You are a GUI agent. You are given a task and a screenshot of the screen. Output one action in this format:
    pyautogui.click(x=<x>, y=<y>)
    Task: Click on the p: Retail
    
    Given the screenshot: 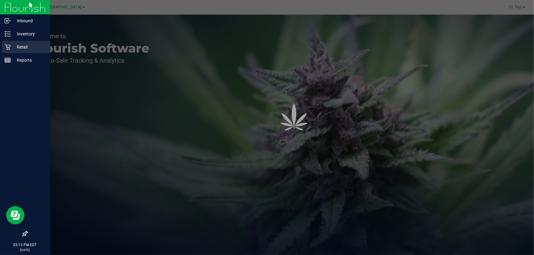 What is the action you would take?
    pyautogui.click(x=29, y=47)
    